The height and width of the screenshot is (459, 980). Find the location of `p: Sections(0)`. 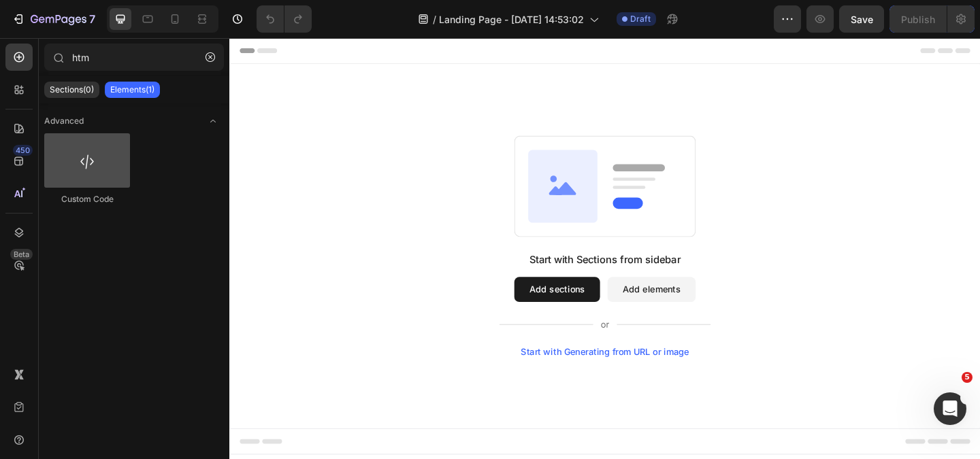

p: Sections(0) is located at coordinates (71, 90).